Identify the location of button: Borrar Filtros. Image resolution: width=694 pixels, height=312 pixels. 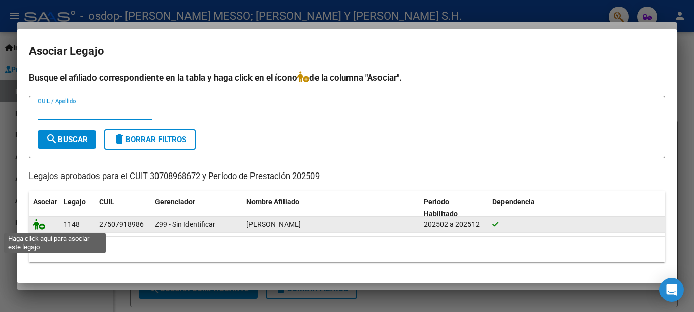
(150, 140).